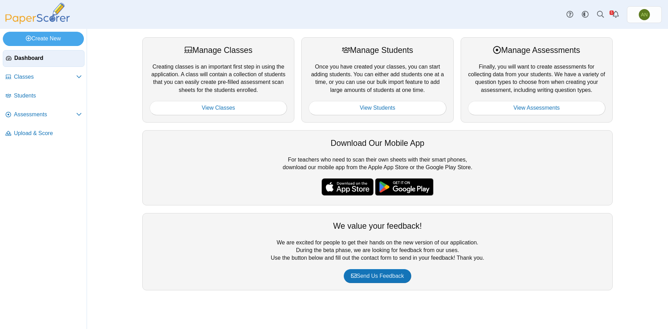  Describe the element at coordinates (377, 143) in the screenshot. I see `div: Download Our Mobile App` at that location.